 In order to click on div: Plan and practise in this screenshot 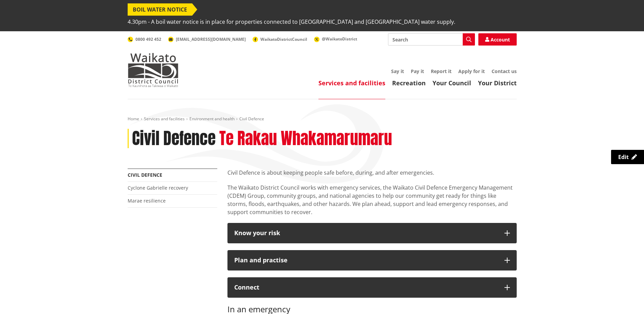, I will do `click(366, 260)`.